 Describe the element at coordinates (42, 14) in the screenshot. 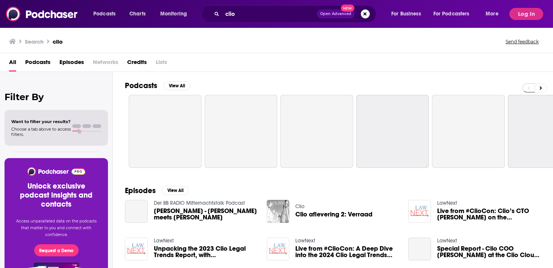

I see `a: Podchaser - Follow, Share and Rate Podcasts` at that location.